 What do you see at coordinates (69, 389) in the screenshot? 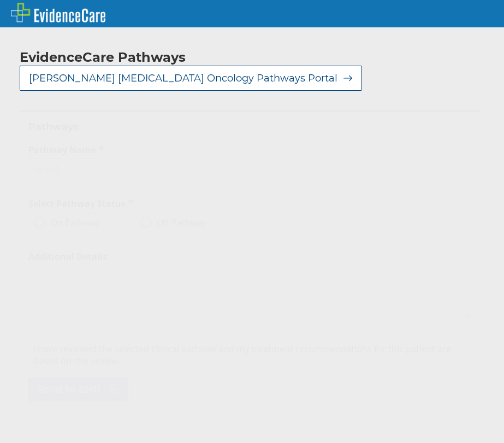
I see `span: Send to EHR` at bounding box center [69, 389].